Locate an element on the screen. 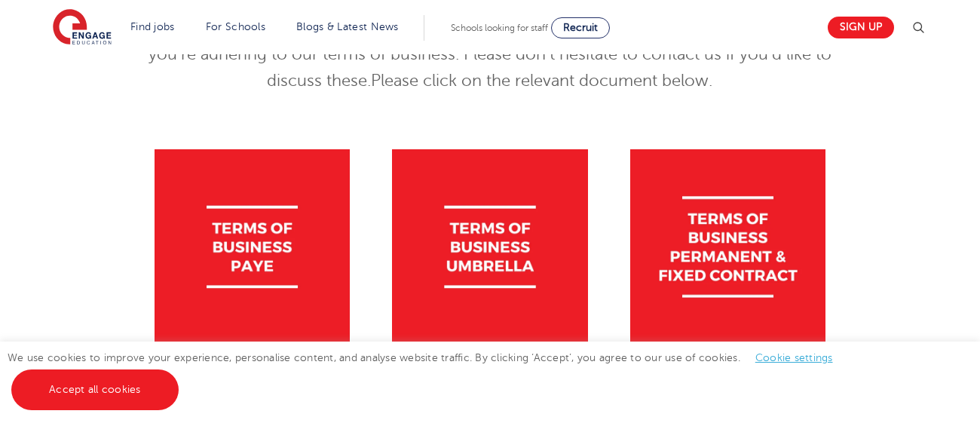  img: Engage Education is located at coordinates (83, 28).